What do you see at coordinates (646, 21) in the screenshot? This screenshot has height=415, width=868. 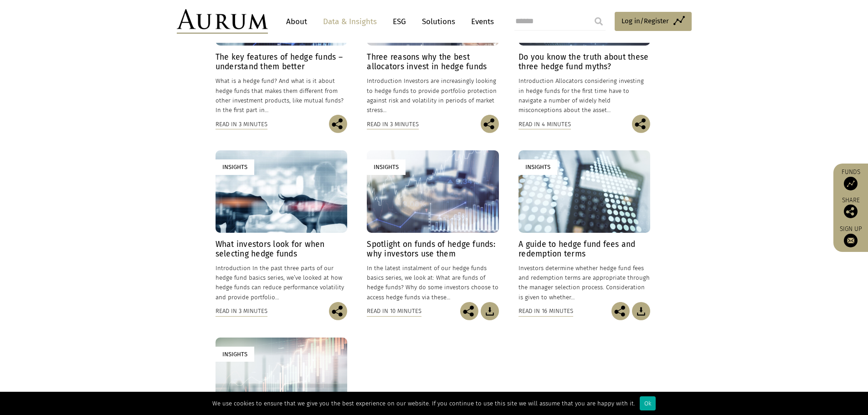 I see `span: Log in/Register` at bounding box center [646, 21].